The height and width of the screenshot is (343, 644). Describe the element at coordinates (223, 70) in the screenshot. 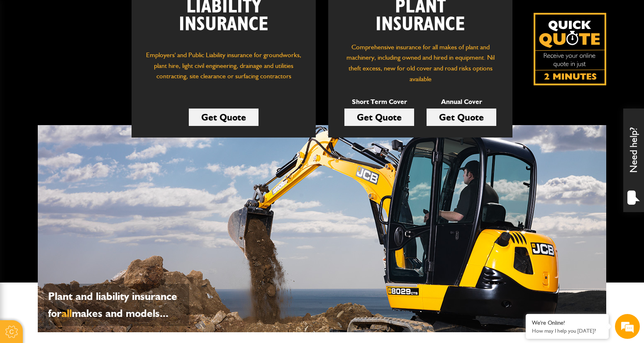

I see `p: Employers' and Public Liability insurance for groundworks, plant hire, light civil engineering, d...` at that location.